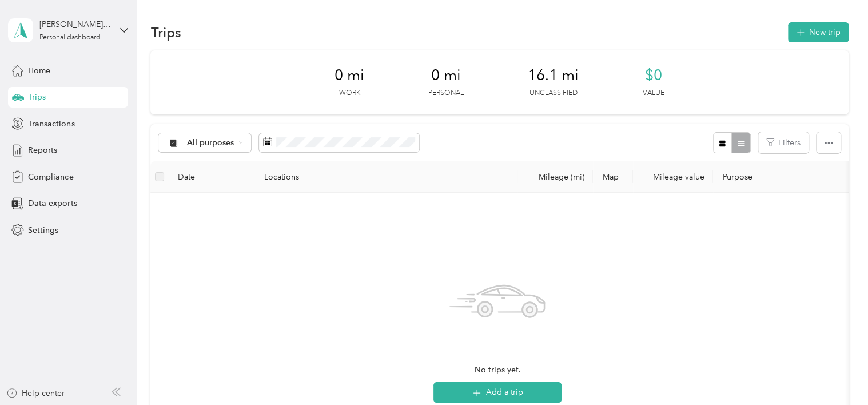 The width and height of the screenshot is (868, 405). Describe the element at coordinates (212, 177) in the screenshot. I see `th: Date` at that location.